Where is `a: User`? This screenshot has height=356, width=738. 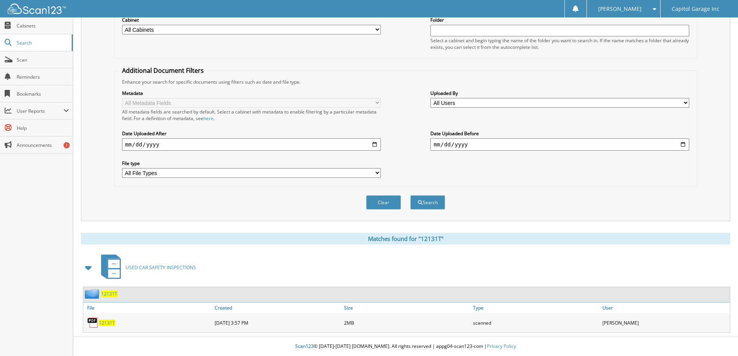
a: User is located at coordinates (665, 308).